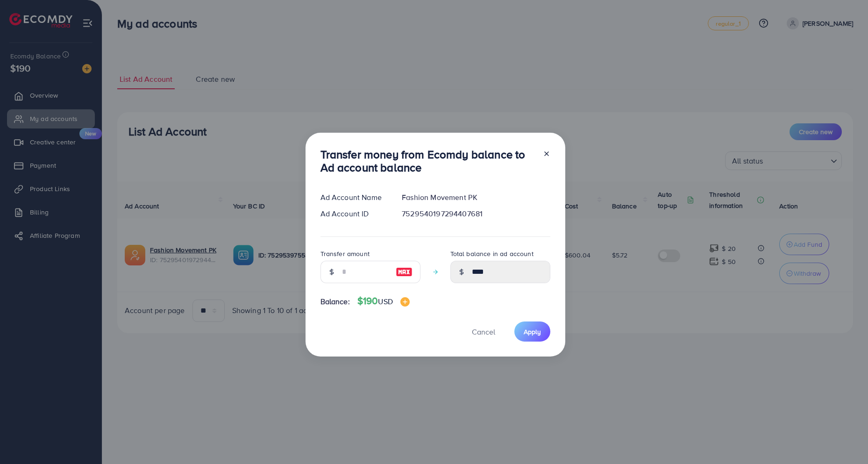 The width and height of the screenshot is (868, 464). Describe the element at coordinates (428, 161) in the screenshot. I see `h3: Transfer money from Ecomdy balance to Ad account balance` at that location.